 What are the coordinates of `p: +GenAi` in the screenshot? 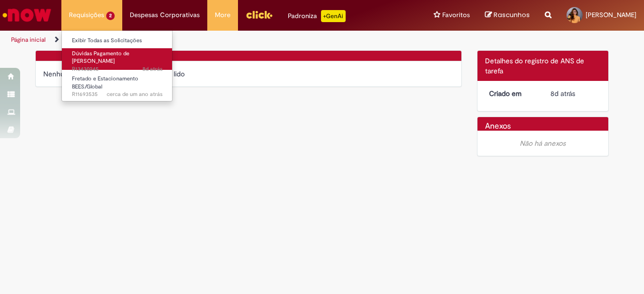 It's located at (333, 16).